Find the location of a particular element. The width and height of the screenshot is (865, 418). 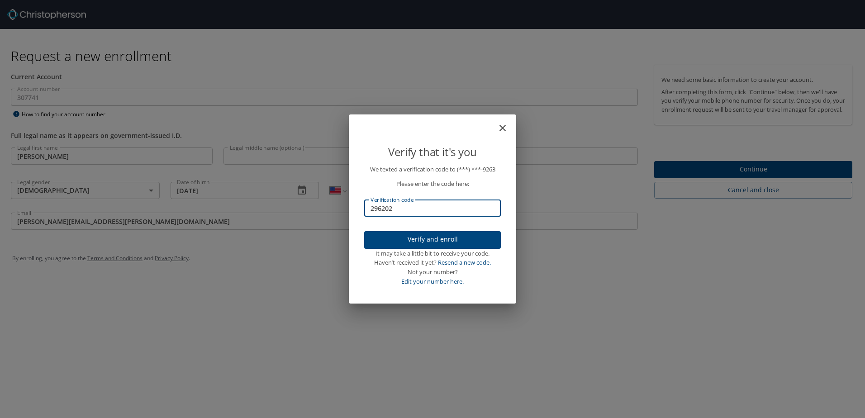

a: Edit your number here. is located at coordinates (433, 281).